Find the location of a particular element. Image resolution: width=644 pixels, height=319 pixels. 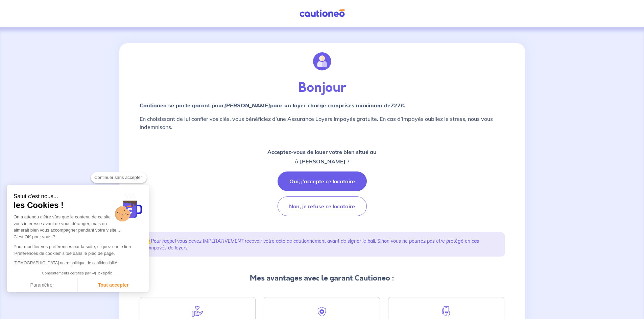

img: security.svg is located at coordinates (322, 311).